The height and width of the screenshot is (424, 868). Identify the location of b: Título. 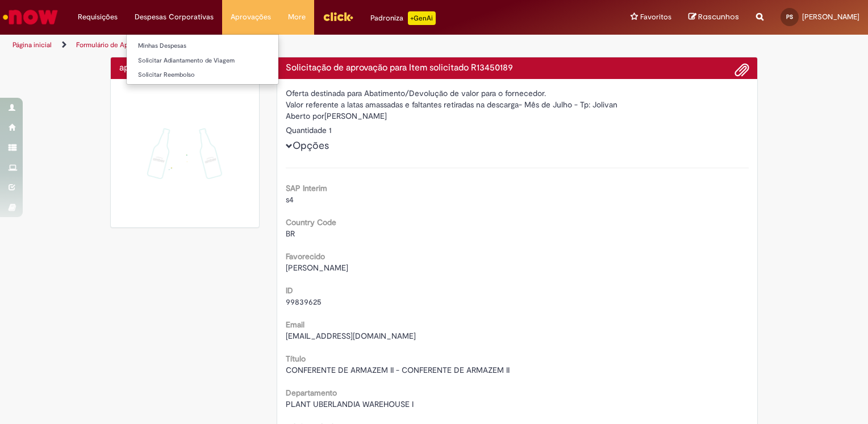
(295, 359).